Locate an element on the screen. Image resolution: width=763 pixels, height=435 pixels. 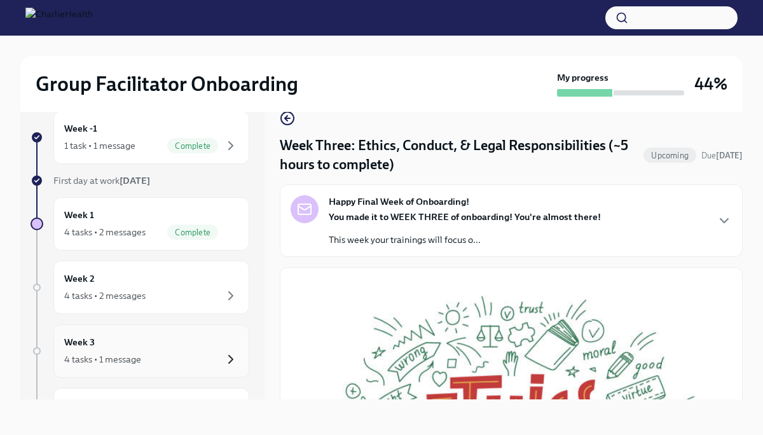
h6: Week 4 is located at coordinates (80, 406).